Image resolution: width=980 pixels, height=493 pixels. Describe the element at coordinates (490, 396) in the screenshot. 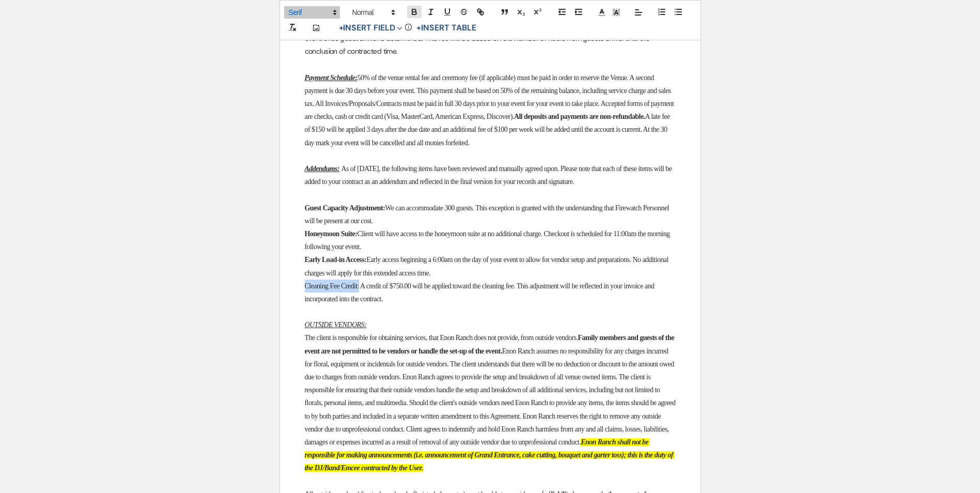

I see `span: Enon Ranch assumes no responsibility for any charges incurred for floral, equipment or incidental...` at that location.